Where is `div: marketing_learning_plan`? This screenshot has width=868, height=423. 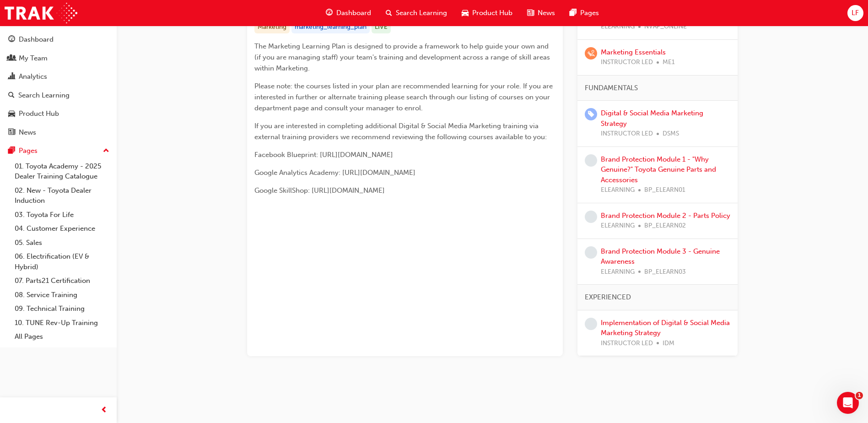
div: marketing_learning_plan is located at coordinates (330, 27).